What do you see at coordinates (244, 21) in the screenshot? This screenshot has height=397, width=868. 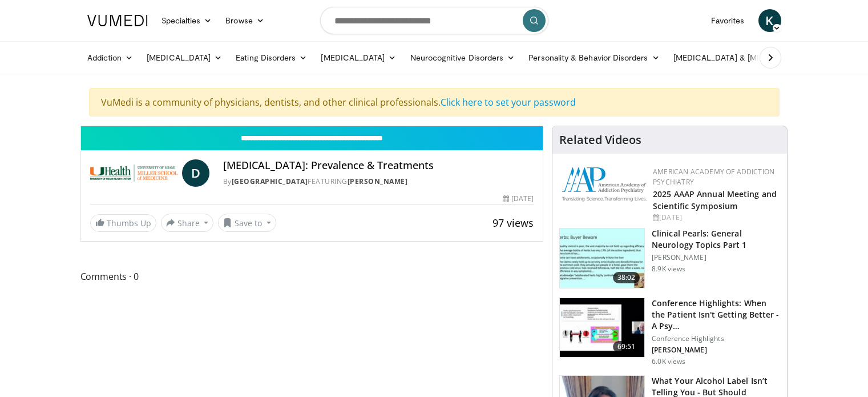 I see `a: Browse` at bounding box center [244, 21].